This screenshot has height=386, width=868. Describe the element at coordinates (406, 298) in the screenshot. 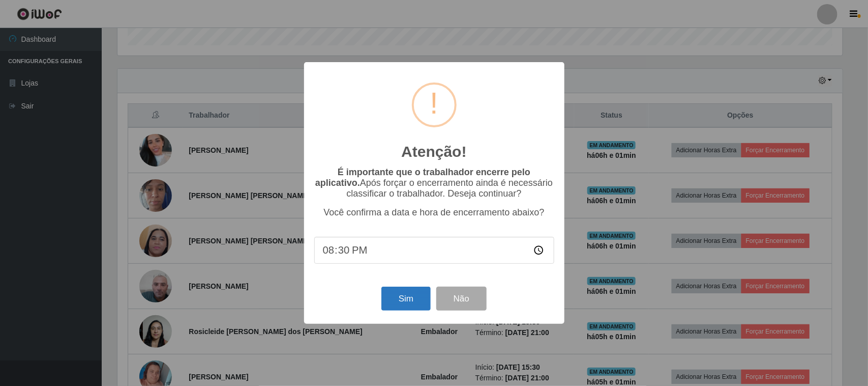

I see `button: Sim` at that location.